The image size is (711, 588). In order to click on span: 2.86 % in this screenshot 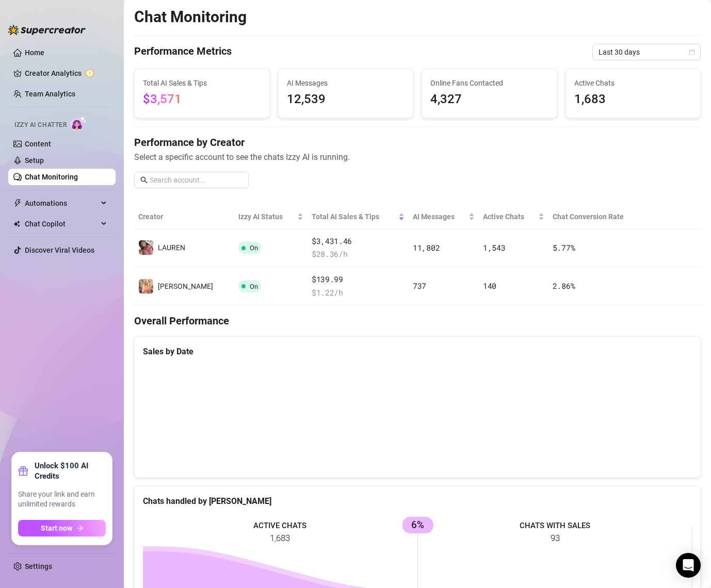, I will do `click(564, 286)`.